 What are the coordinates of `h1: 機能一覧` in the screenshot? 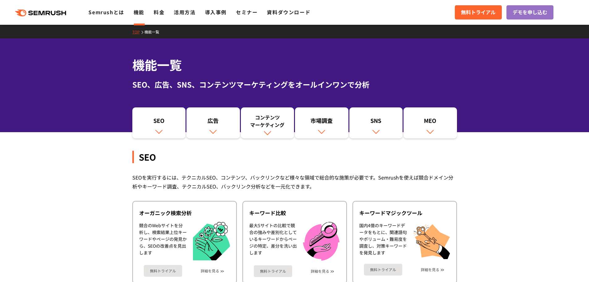 It's located at (295, 65).